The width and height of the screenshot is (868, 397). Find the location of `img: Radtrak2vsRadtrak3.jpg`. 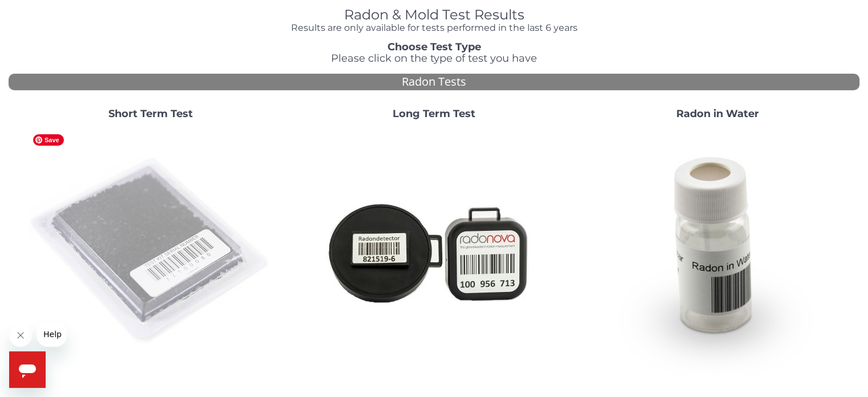

img: Radtrak2vsRadtrak3.jpg is located at coordinates (434, 251).